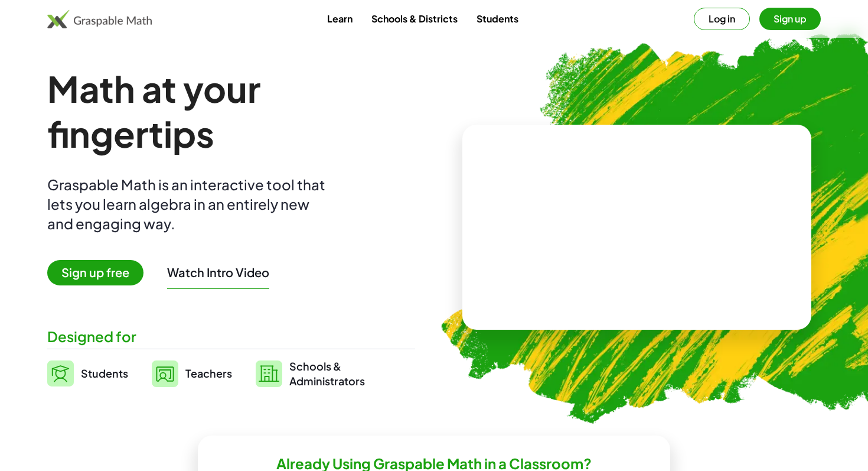 Image resolution: width=868 pixels, height=471 pixels. What do you see at coordinates (208, 373) in the screenshot?
I see `span: Teachers` at bounding box center [208, 373].